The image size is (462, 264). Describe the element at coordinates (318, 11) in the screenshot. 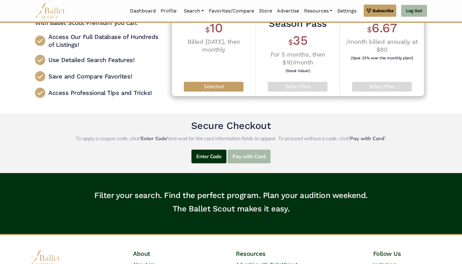

I see `a: Resources` at that location.